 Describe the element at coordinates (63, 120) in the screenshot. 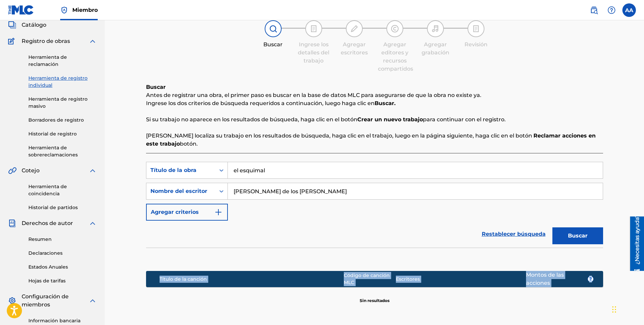

I see `a: Borradores de registro` at that location.